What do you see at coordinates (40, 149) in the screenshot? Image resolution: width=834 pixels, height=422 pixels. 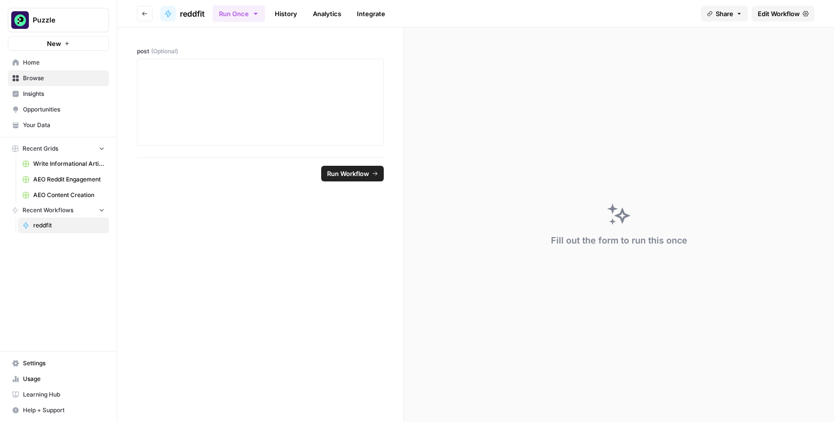 I see `span: Recent Grids` at bounding box center [40, 149].